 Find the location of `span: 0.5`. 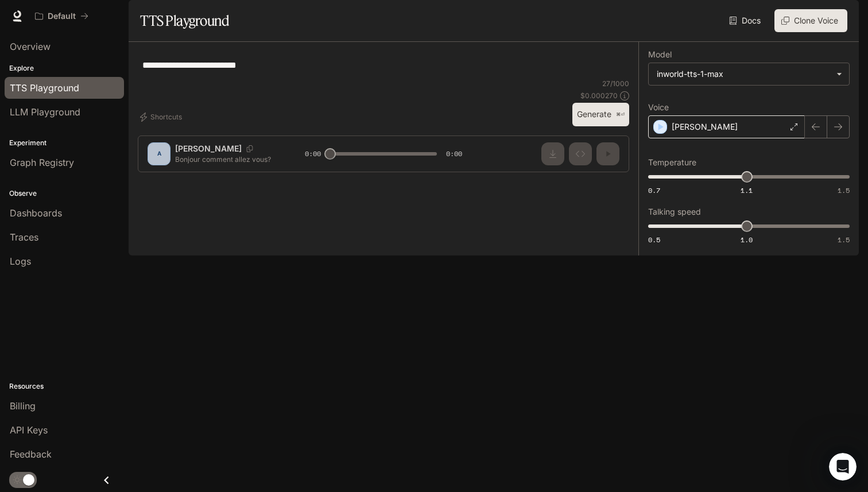

span: 0.5 is located at coordinates (654, 239).